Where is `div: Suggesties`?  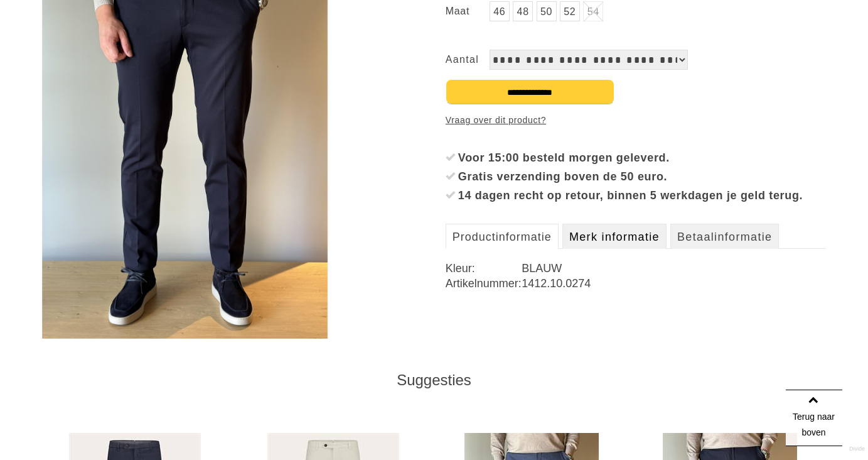
div: Suggesties is located at coordinates (435, 380).